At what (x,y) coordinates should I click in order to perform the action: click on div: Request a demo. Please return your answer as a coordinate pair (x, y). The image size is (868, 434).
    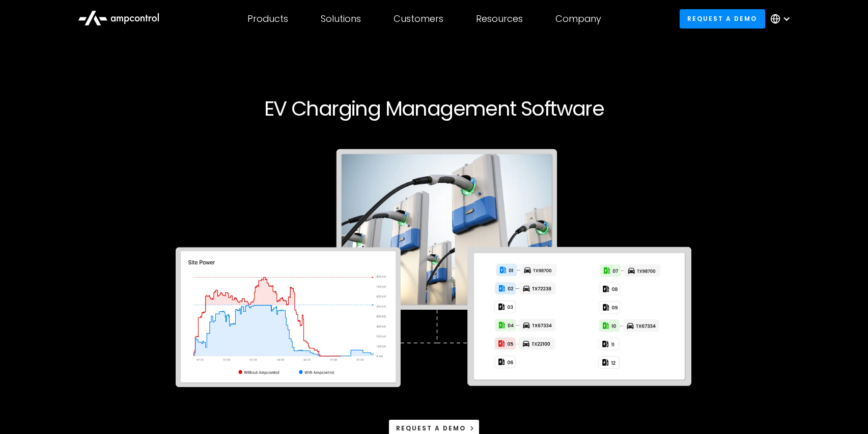
    Looking at the image, I should click on (430, 428).